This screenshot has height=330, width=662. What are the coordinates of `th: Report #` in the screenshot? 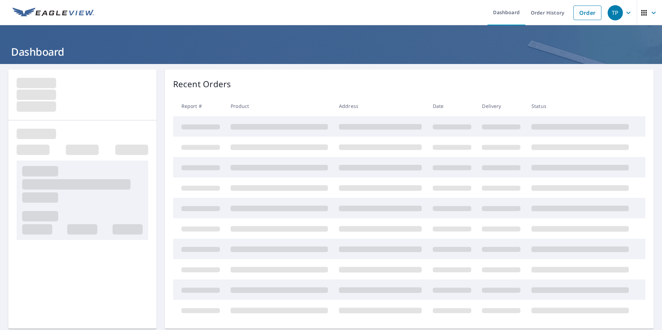 It's located at (199, 106).